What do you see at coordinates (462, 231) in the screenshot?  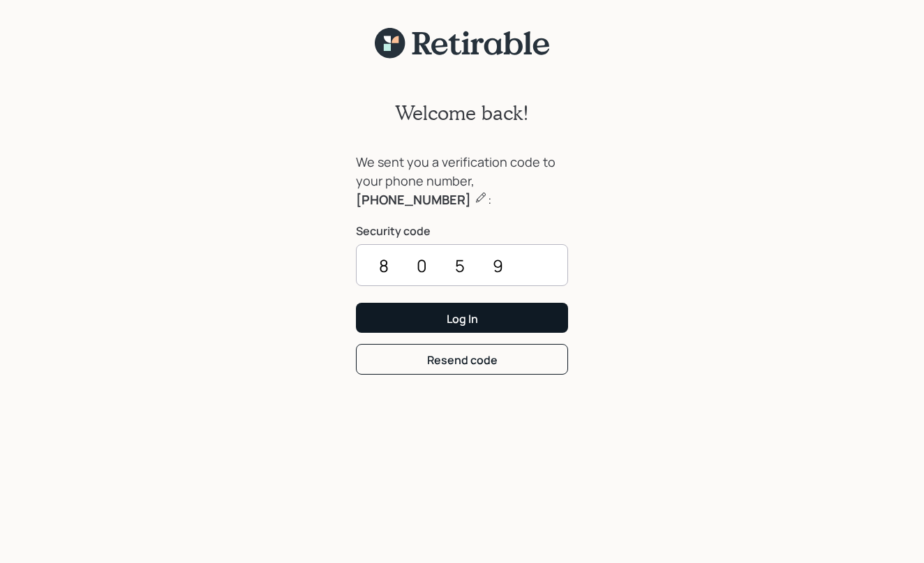 I see `label: Security code` at bounding box center [462, 231].